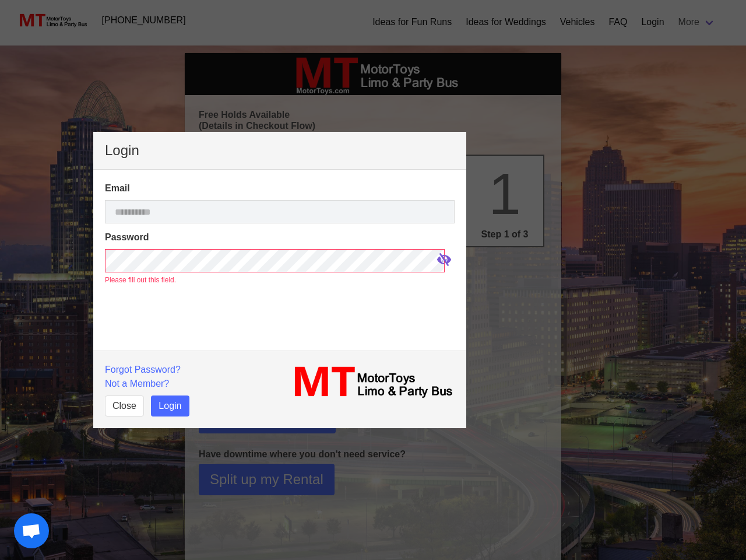 This screenshot has height=560, width=746. What do you see at coordinates (137, 383) in the screenshot?
I see `a: Not a Member?` at bounding box center [137, 383].